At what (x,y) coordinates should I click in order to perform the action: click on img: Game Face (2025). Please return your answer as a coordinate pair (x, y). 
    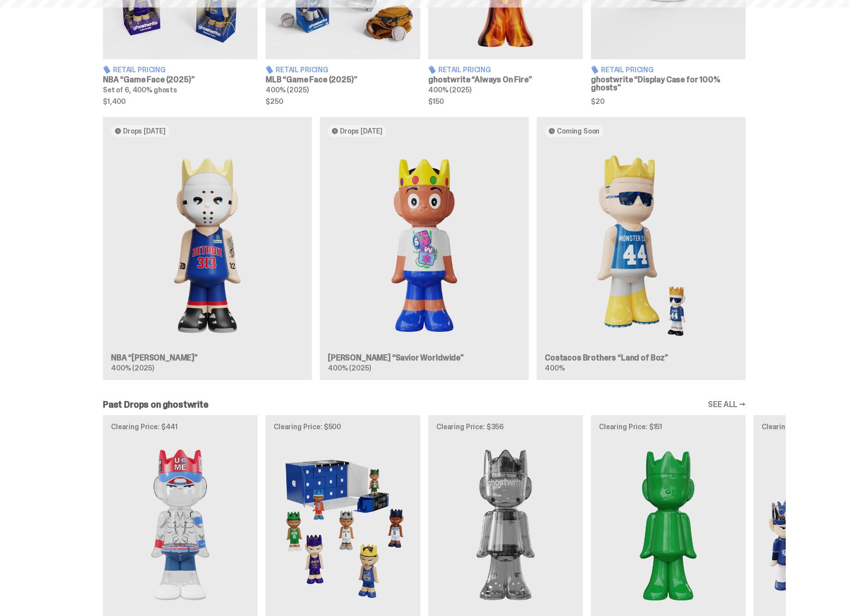
    Looking at the image, I should click on (343, 525).